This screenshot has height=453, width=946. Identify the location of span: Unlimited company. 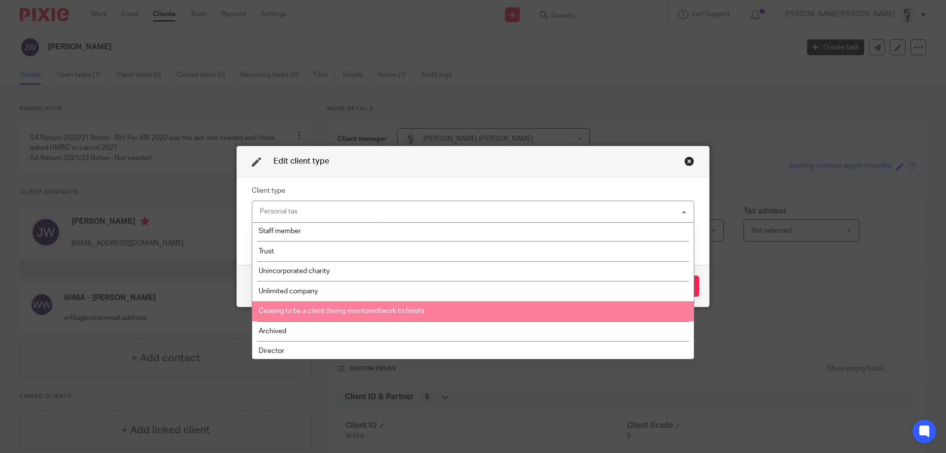
(288, 291).